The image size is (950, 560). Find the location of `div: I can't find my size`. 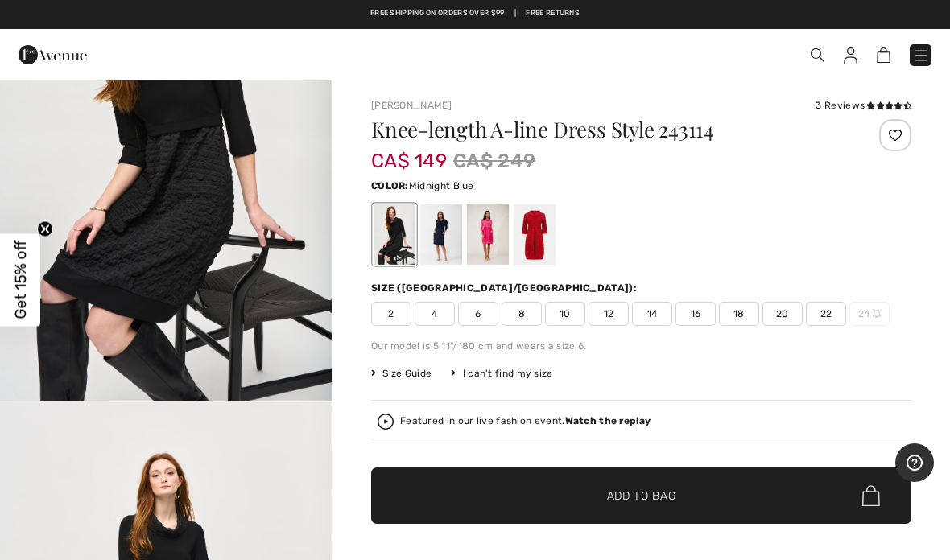

div: I can't find my size is located at coordinates (502, 374).